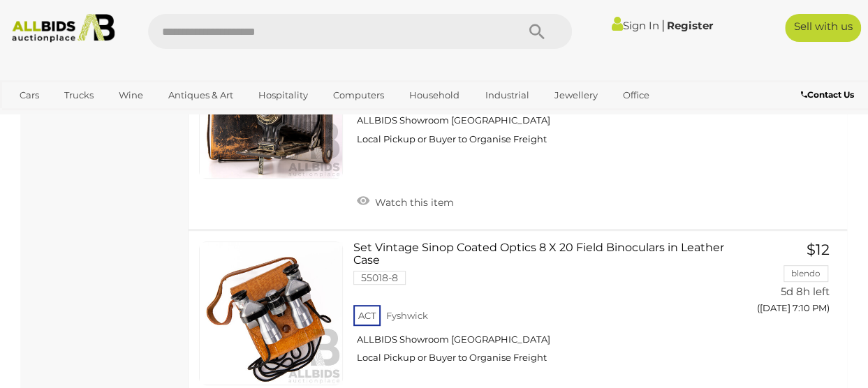  Describe the element at coordinates (131, 95) in the screenshot. I see `a: Wine` at that location.